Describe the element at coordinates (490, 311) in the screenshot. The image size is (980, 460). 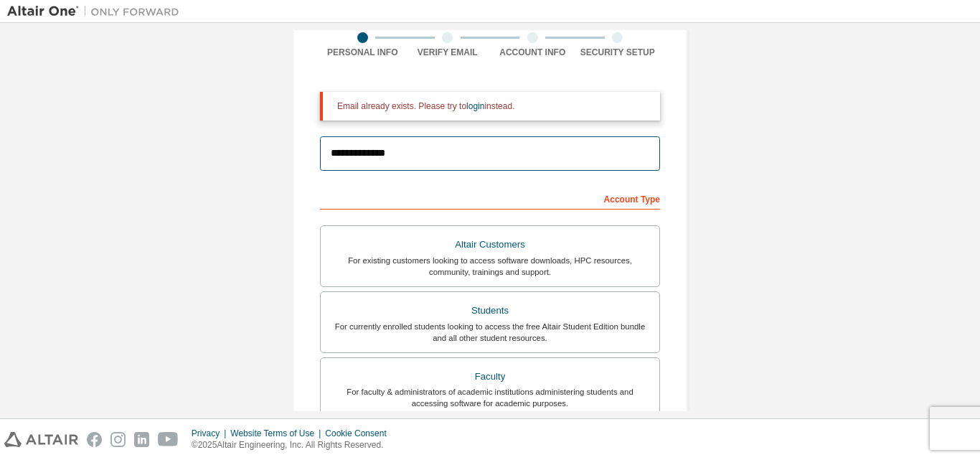
I see `div: Students` at that location.